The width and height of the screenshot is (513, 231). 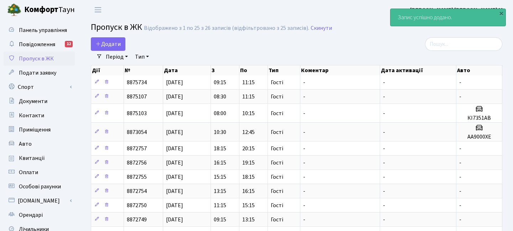 I want to click on a: Спорт, so click(x=39, y=87).